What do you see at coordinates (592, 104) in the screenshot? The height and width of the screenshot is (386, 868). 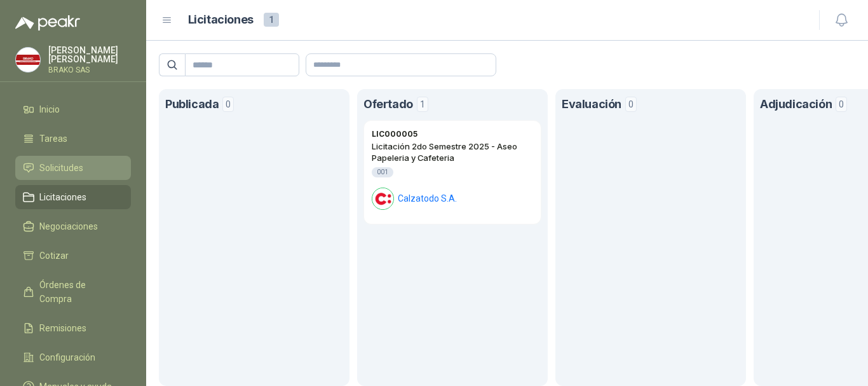 I see `h1: Evaluación` at bounding box center [592, 104].